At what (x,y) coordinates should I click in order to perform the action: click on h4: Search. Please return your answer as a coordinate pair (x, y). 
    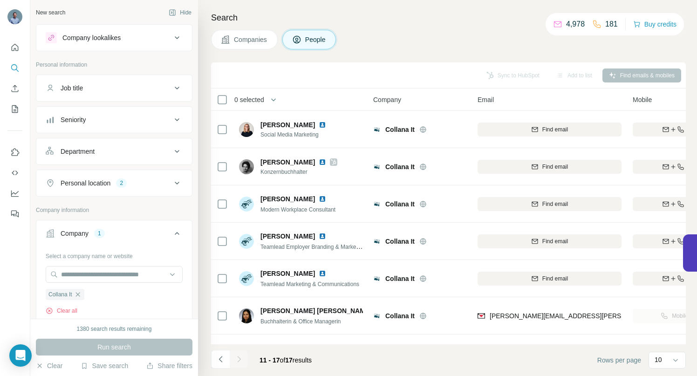
    Looking at the image, I should click on (448, 18).